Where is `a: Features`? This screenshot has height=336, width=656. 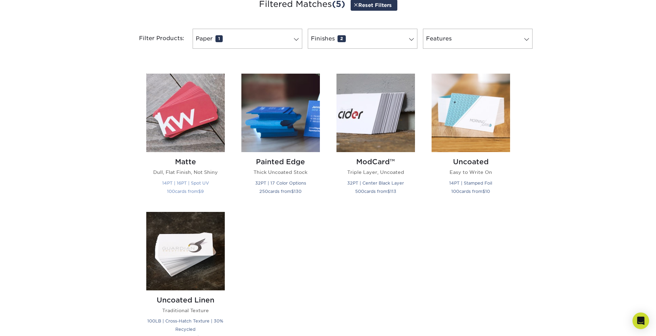
a: Features is located at coordinates (477, 39).